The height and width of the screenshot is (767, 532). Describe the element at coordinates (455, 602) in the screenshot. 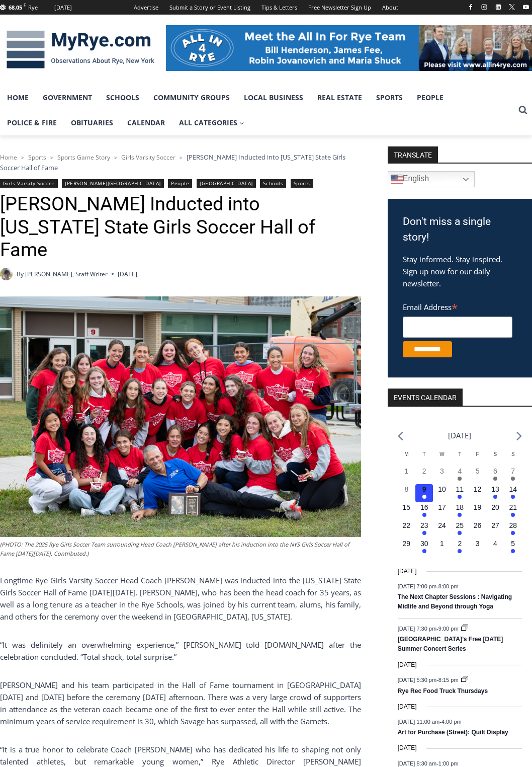

I see `a: The Next Chapter Sessions : Navigating Midlife and Beyond through Yoga` at that location.